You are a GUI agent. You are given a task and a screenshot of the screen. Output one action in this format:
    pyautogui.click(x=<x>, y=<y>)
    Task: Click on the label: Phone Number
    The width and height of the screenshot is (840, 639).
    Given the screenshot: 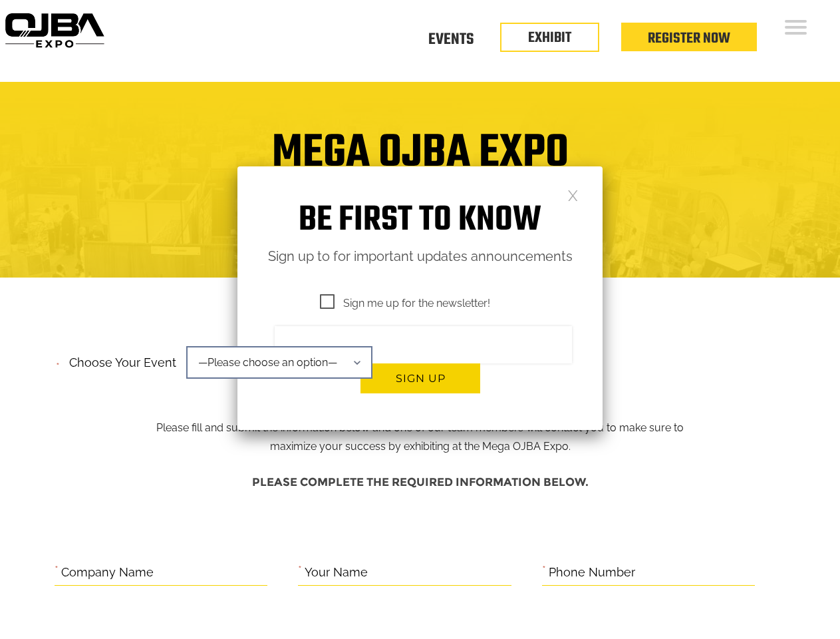 What is the action you would take?
    pyautogui.click(x=592, y=572)
    